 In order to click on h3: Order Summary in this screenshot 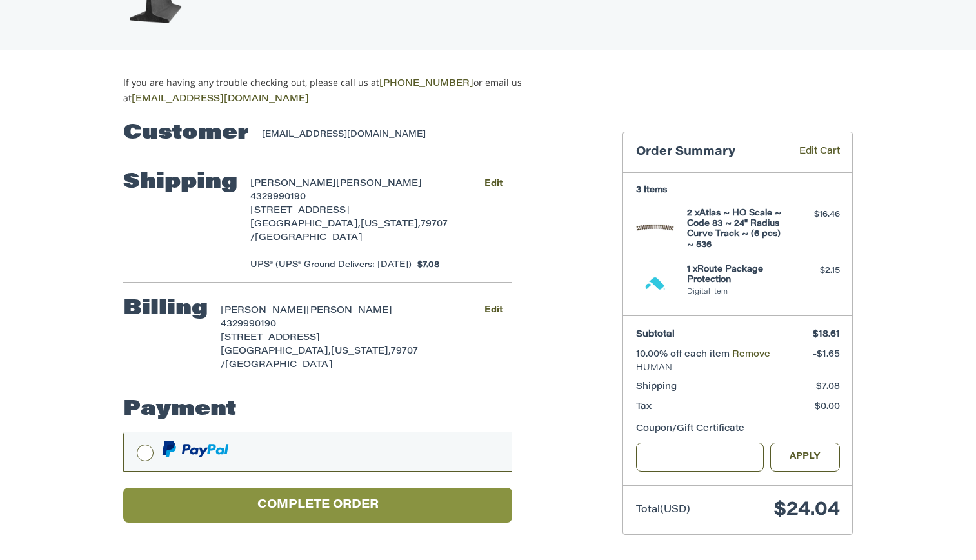, I will do `click(708, 152)`.